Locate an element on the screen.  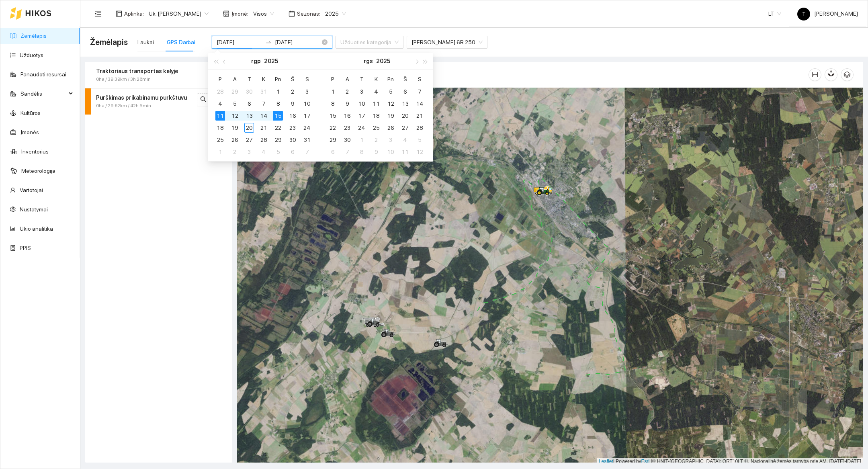
div: 11 is located at coordinates (220, 116).